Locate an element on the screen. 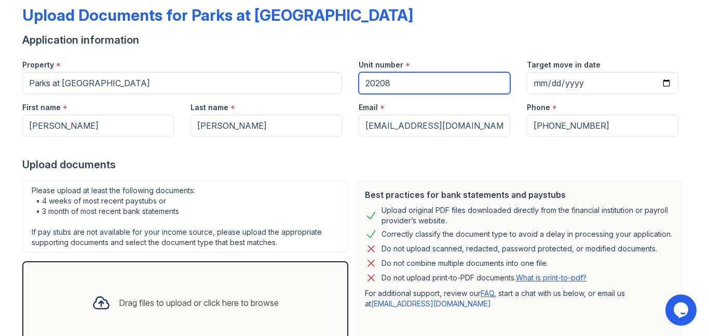  div: Do not upload scanned, redacted, password protected, or modified documents. is located at coordinates (519, 249).